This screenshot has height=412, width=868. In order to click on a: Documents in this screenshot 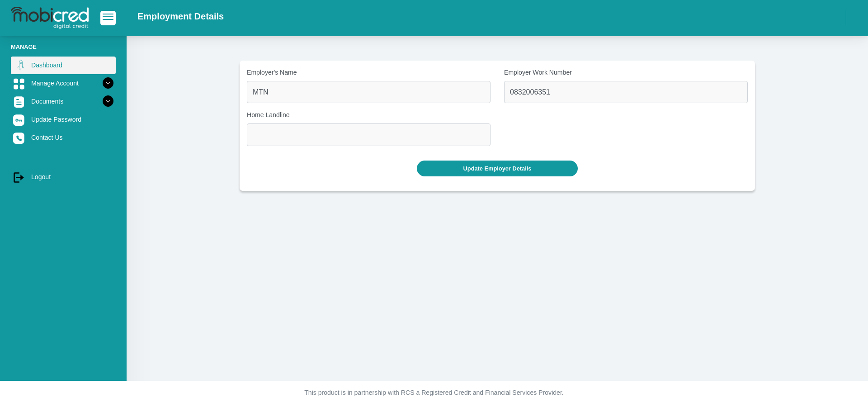, I will do `click(63, 101)`.